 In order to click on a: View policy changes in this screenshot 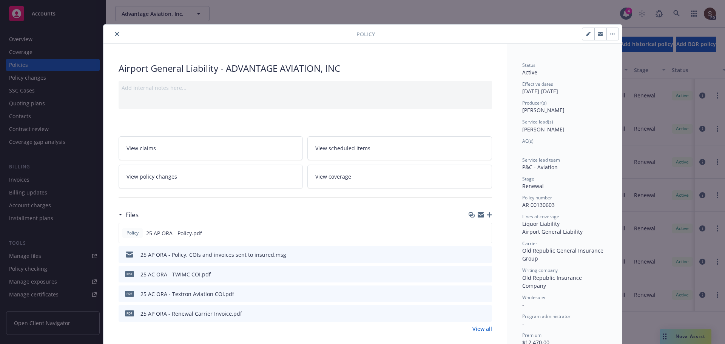, I will do `click(211, 176)`.